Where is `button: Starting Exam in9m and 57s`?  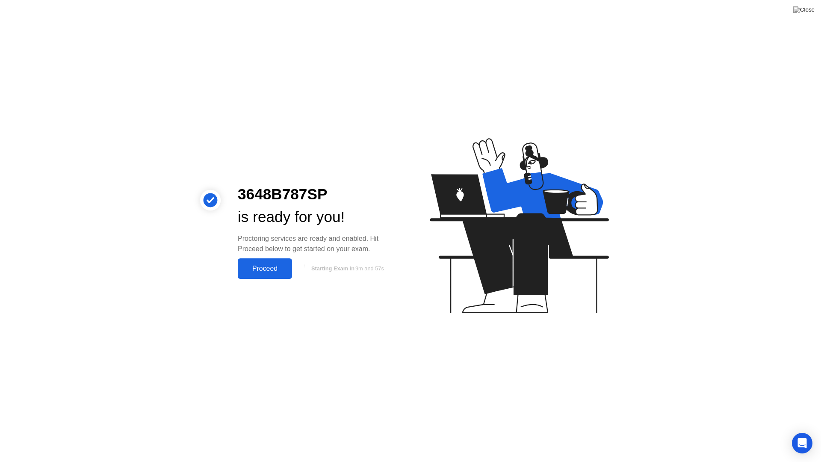
button: Starting Exam in9m and 57s is located at coordinates (346, 269).